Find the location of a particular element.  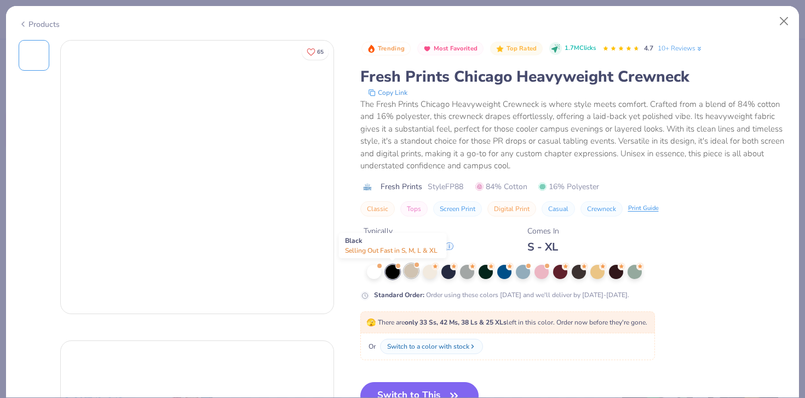

div: Switch to a color with stock is located at coordinates (428, 346).